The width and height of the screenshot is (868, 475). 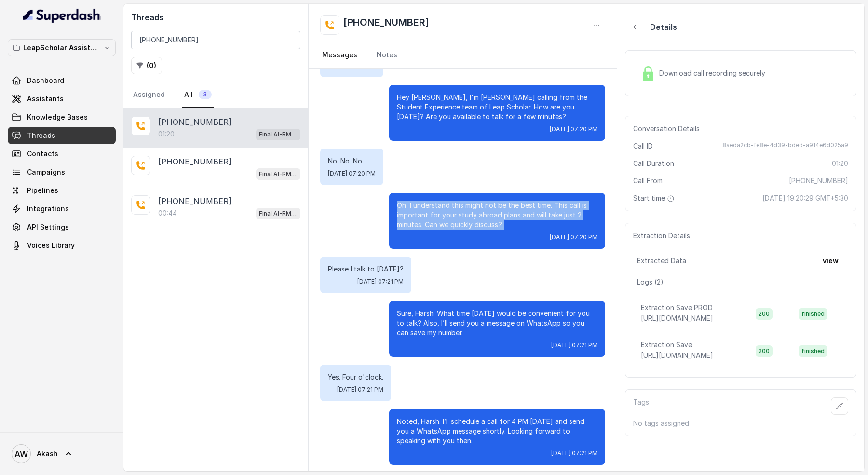 What do you see at coordinates (167, 213) in the screenshot?
I see `p: 00:44` at bounding box center [167, 213].